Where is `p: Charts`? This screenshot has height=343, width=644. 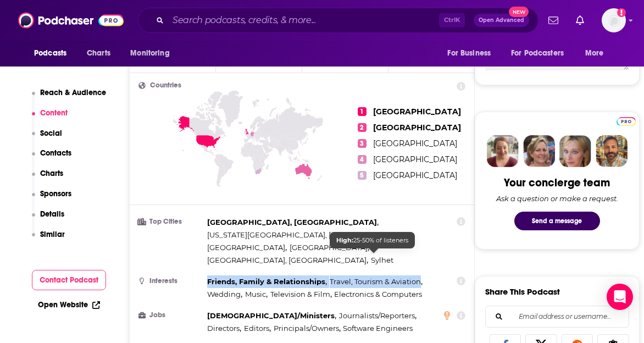
p: Charts is located at coordinates (52, 173).